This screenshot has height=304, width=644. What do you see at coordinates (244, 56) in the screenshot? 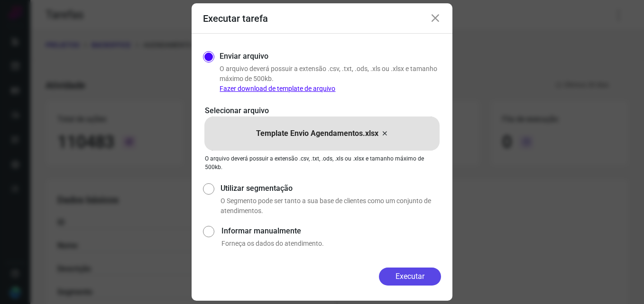
I see `label: Enviar arquivo` at bounding box center [244, 56].